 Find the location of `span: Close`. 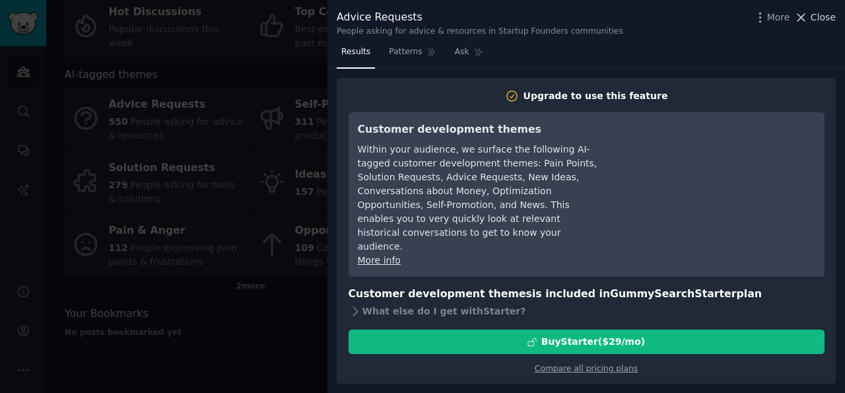

span: Close is located at coordinates (824, 17).